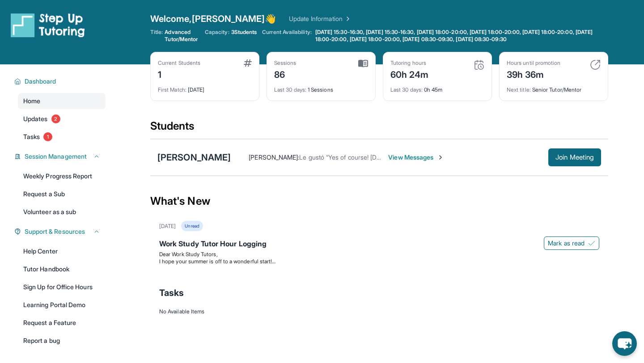  I want to click on div: 60h 24m, so click(410, 74).